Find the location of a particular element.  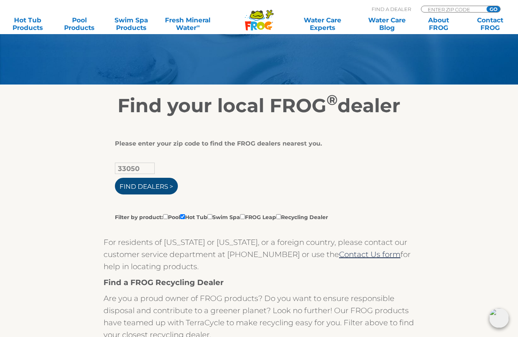

a: Water CareExperts is located at coordinates (322, 24).